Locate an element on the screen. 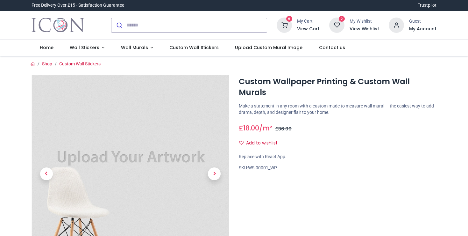 The width and height of the screenshot is (468, 236). p: Make a statement in any room with a custom made to measure wall mural — the easiest way to add dr... is located at coordinates (338, 109).